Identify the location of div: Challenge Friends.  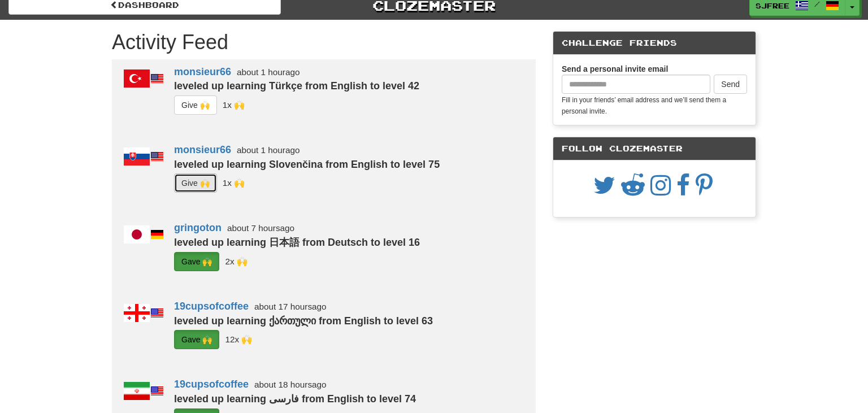
(654, 43).